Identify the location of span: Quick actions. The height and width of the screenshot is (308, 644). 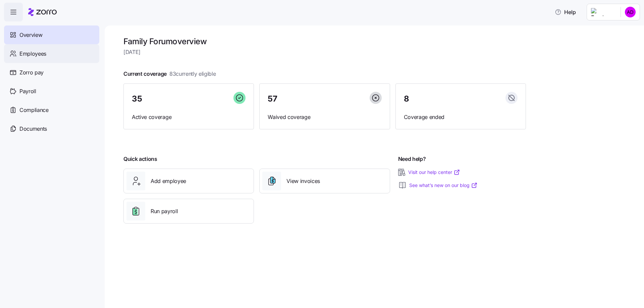
(140, 159).